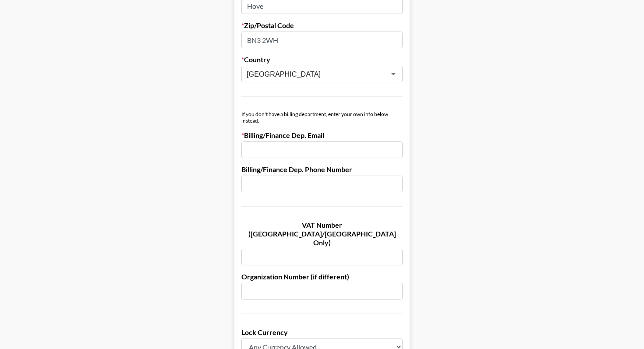  What do you see at coordinates (322, 170) in the screenshot?
I see `label: Billing/Finance Dep. Phone Number` at bounding box center [322, 170].